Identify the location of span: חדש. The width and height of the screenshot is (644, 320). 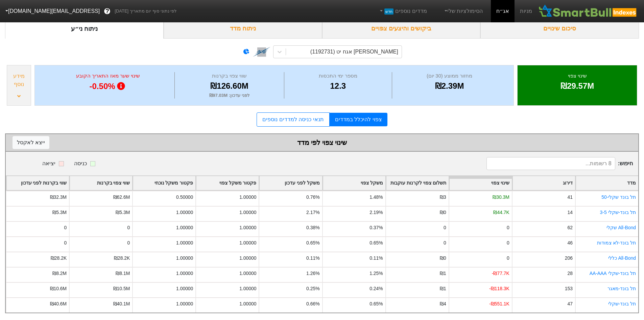
(389, 11).